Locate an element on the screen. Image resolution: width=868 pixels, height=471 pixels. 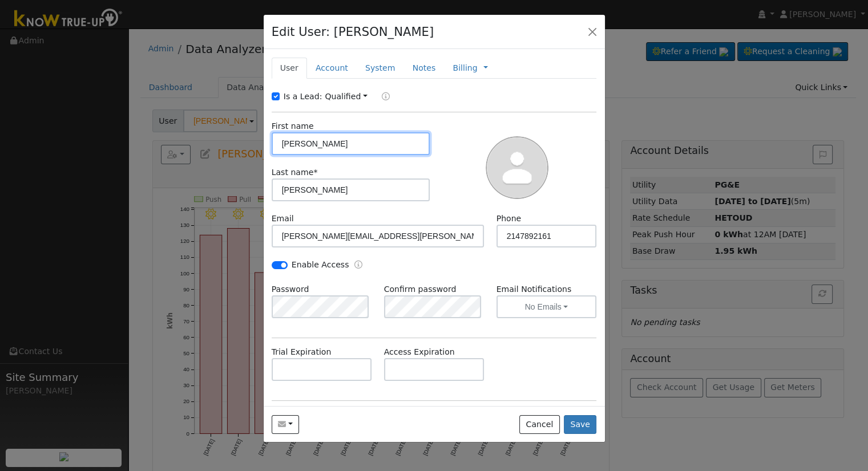
label: Trial Expiration is located at coordinates (302, 352).